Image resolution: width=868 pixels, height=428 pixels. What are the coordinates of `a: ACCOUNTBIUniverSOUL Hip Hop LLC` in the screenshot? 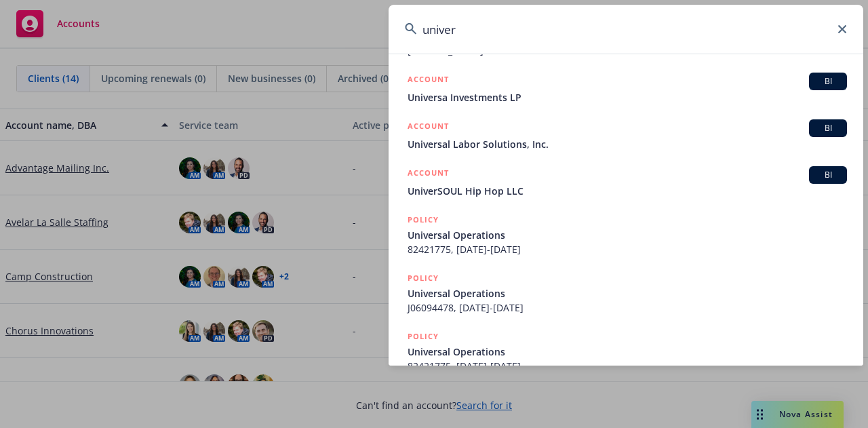 It's located at (626, 182).